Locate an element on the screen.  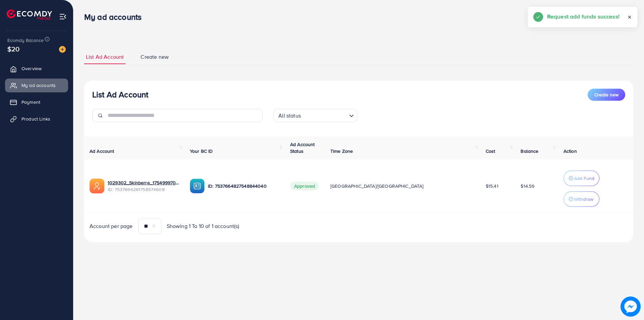
span: Account per page is located at coordinates (111, 226).